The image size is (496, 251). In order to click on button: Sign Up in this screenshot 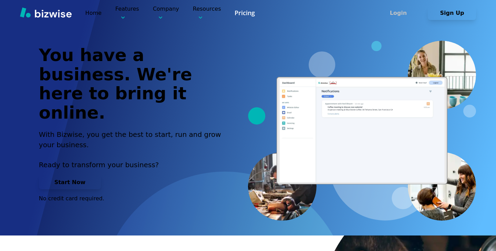, I will do `click(452, 13)`.